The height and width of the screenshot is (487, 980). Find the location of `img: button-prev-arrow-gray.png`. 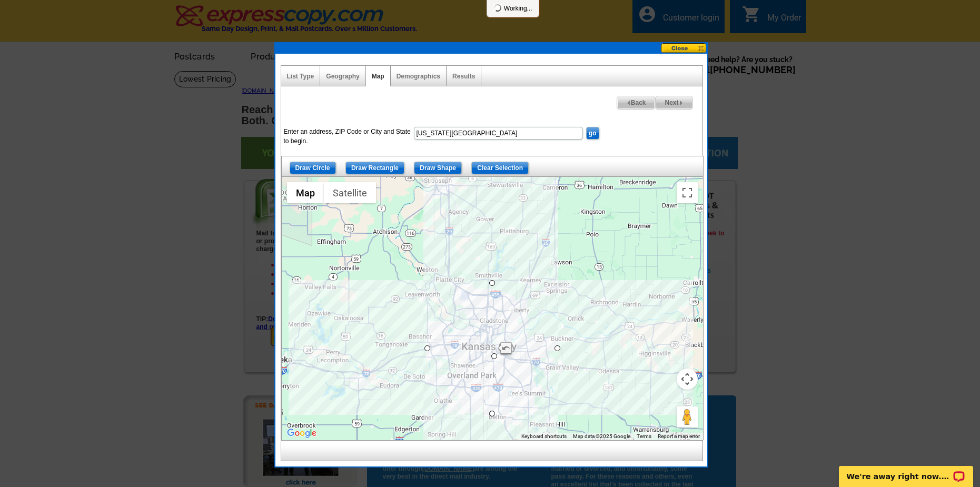

img: button-prev-arrow-gray.png is located at coordinates (628, 103).